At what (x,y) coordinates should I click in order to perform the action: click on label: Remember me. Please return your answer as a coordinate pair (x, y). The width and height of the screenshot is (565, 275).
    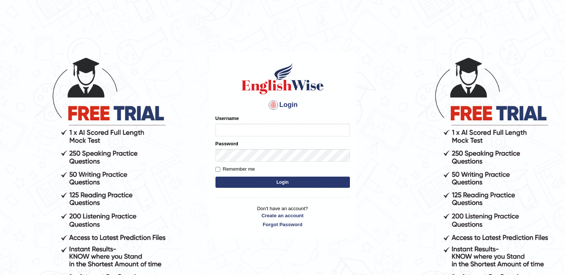
    Looking at the image, I should click on (235, 169).